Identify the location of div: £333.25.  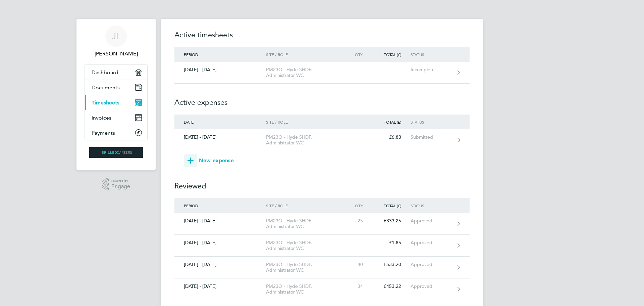
(391, 221).